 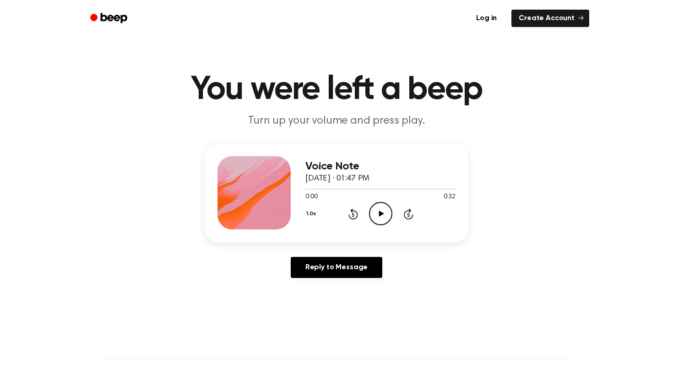 I want to click on span: 0:00, so click(x=311, y=197).